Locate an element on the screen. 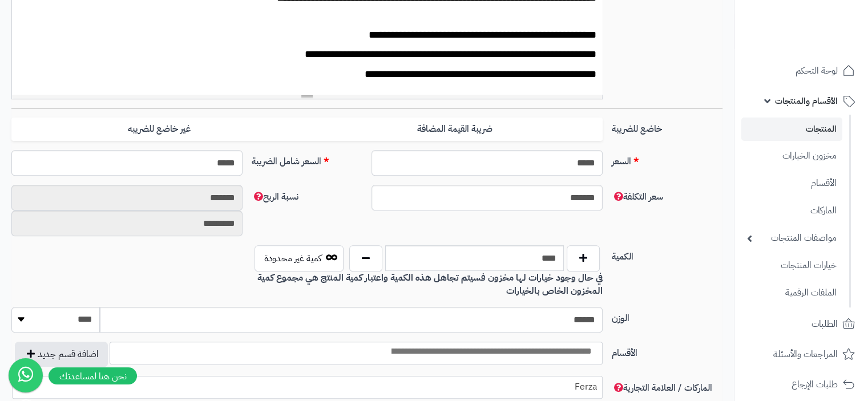 The height and width of the screenshot is (401, 868). label: ضريبة القيمة المضافة is located at coordinates (455, 129).